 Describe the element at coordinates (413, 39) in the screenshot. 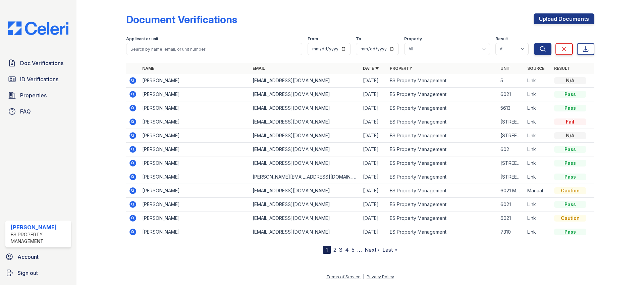

I see `label: Property` at that location.